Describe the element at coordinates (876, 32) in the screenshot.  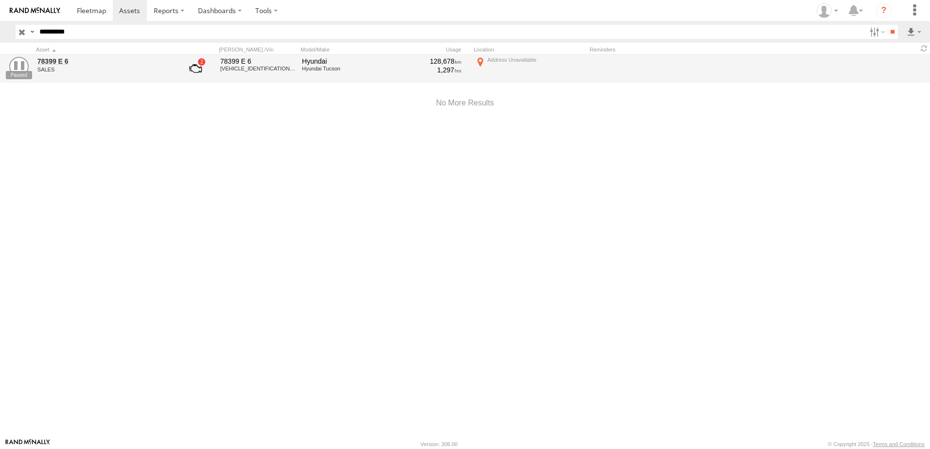
I see `label: Search Filter Options` at that location.